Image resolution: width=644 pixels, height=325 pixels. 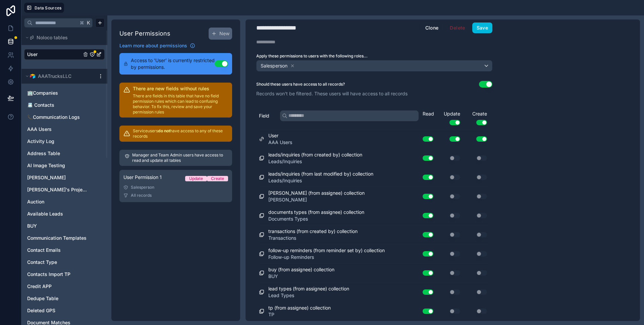 I want to click on a: Contact Emails, so click(x=57, y=250).